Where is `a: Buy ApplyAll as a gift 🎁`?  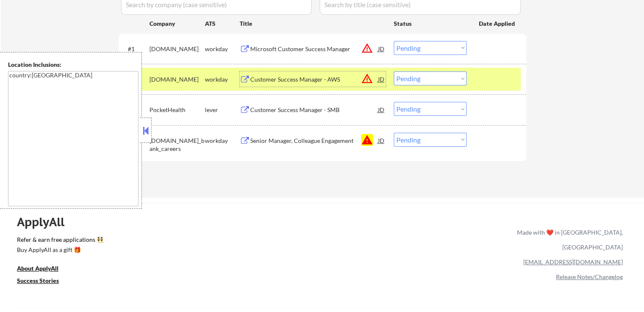
a: Buy ApplyAll as a gift 🎁 is located at coordinates (59, 251).